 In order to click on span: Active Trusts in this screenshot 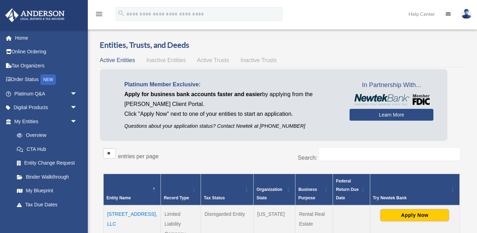, I will do `click(213, 60)`.